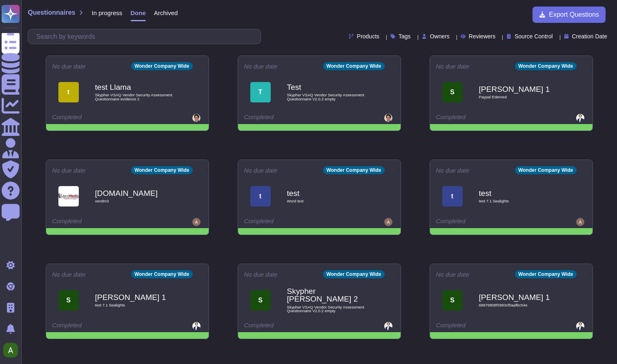 The width and height of the screenshot is (617, 364). What do you see at coordinates (573, 15) in the screenshot?
I see `span: Export Questions` at bounding box center [573, 15].